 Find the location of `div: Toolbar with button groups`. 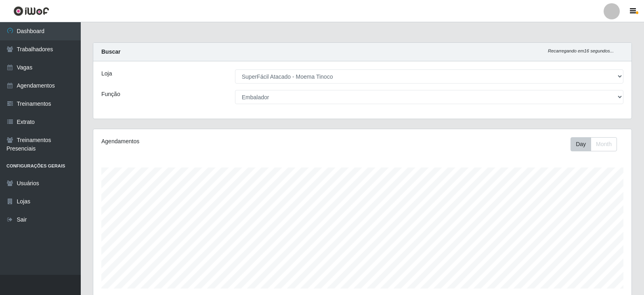

div: Toolbar with button groups is located at coordinates (597, 144).